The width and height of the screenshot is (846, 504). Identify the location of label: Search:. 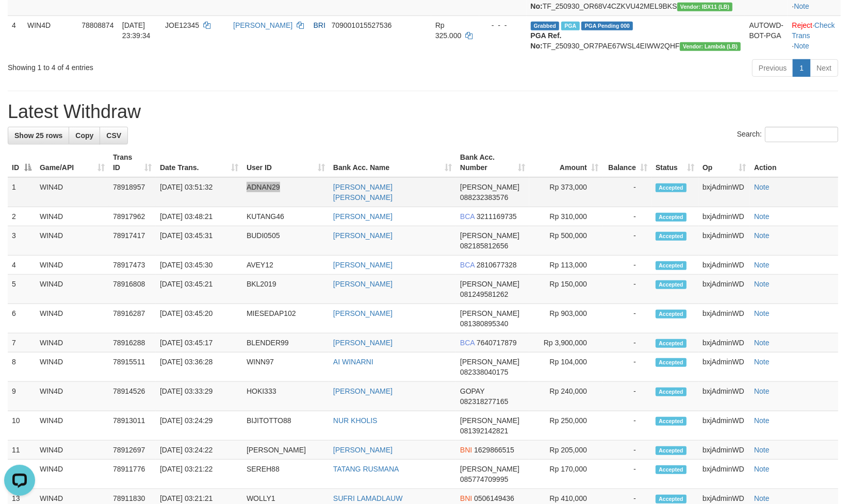
(788, 135).